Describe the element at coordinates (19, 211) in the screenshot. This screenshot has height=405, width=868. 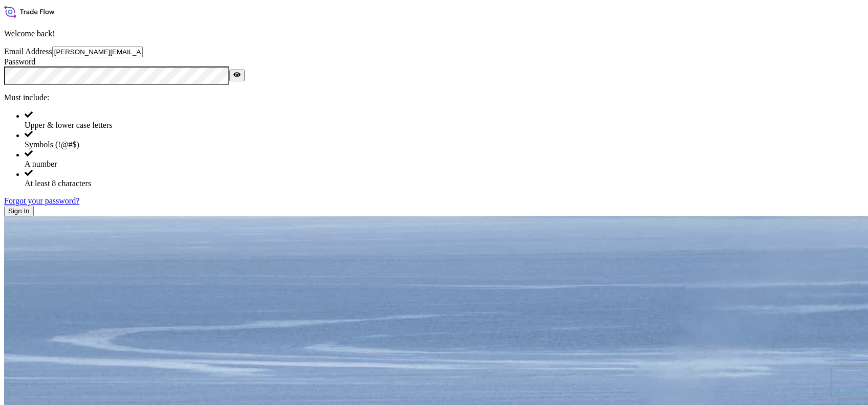
I see `span: Sign In` at that location.